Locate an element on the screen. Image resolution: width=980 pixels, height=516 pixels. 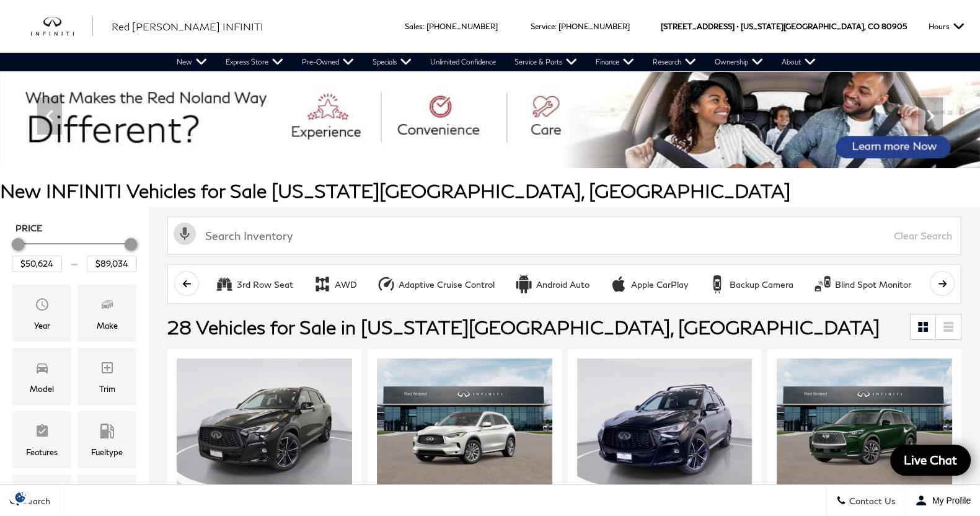
span: Model is located at coordinates (42, 370).